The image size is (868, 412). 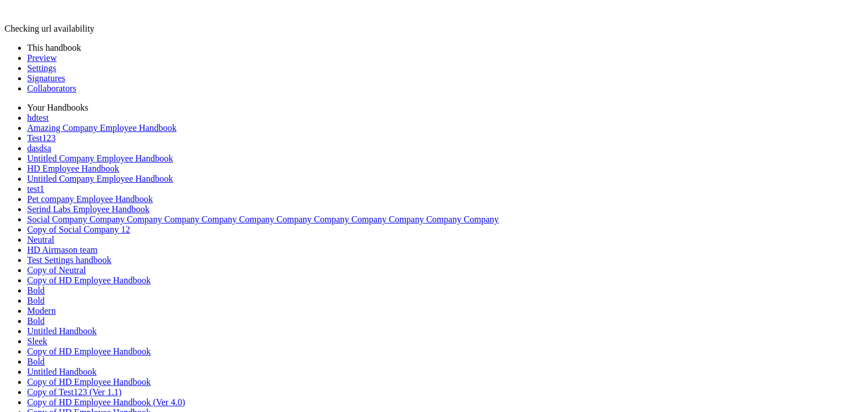 I want to click on a: Neutral, so click(x=41, y=239).